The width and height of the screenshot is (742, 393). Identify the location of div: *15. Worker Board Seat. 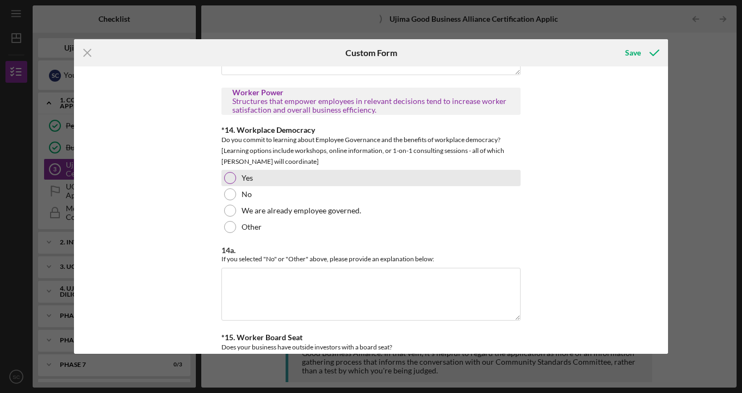
(371, 337).